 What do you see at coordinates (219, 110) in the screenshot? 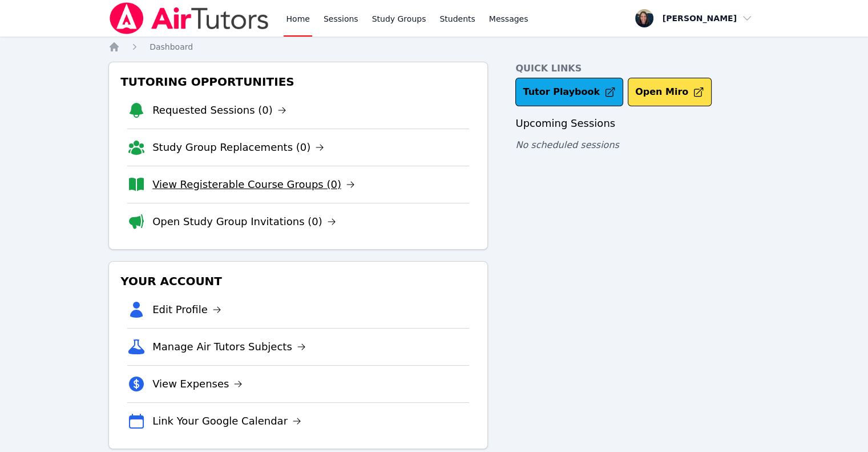
I see `a: Requested Sessions (0)` at bounding box center [219, 110].